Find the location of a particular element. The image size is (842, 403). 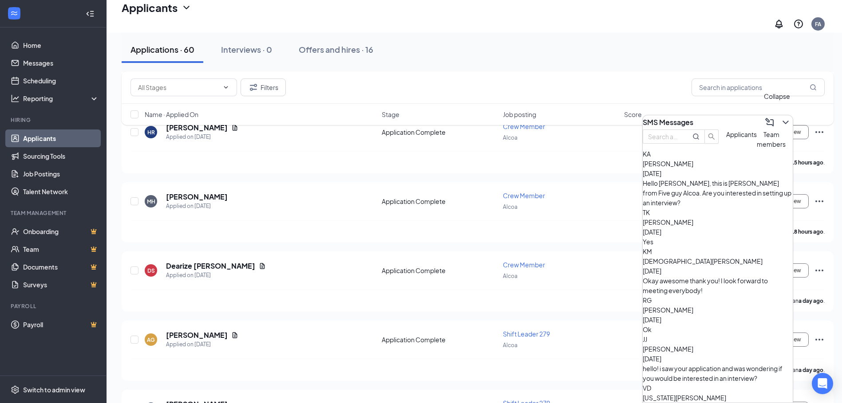

b: 15 hours ago is located at coordinates (807, 162).